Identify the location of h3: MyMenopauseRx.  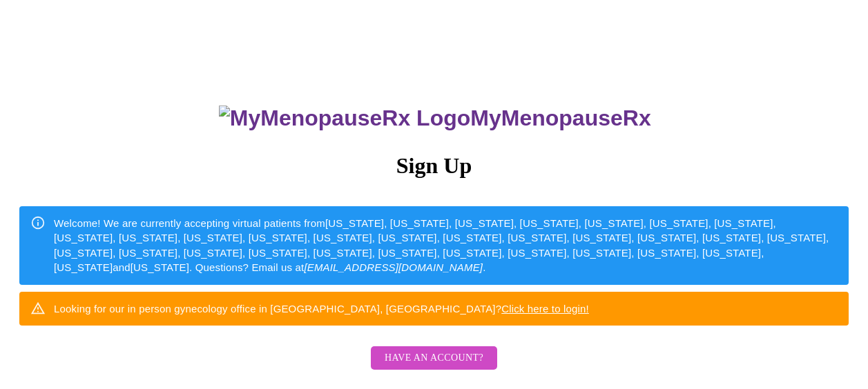
(435, 118).